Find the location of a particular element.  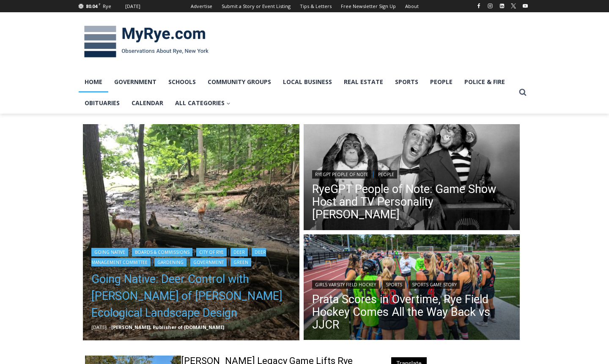

a: Girls Varsity Field Hockey is located at coordinates (345, 284).